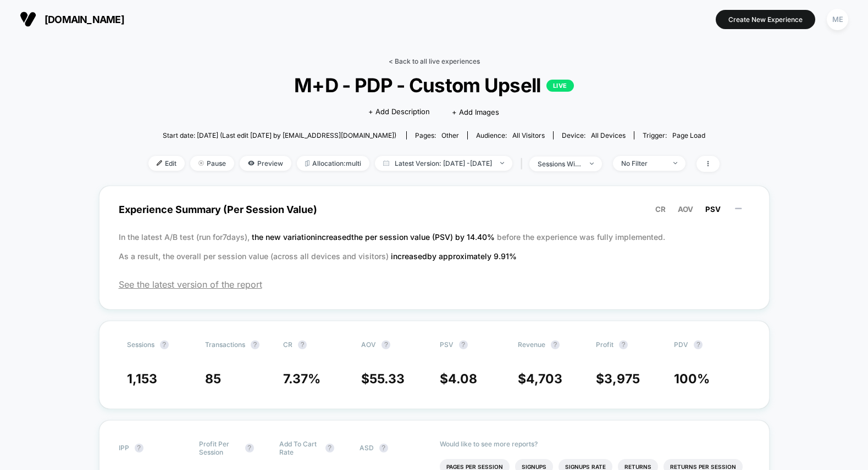 This screenshot has width=868, height=470. What do you see at coordinates (686, 209) in the screenshot?
I see `button: AOV` at bounding box center [686, 209].